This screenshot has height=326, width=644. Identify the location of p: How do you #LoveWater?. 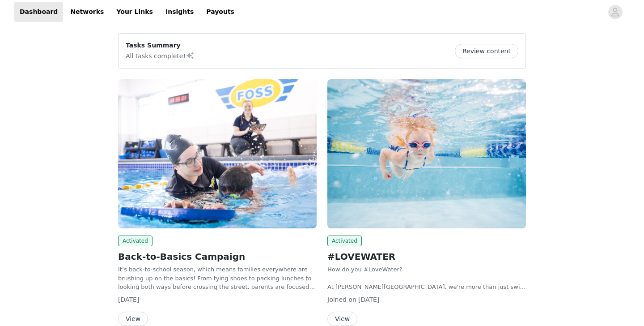
(427, 270).